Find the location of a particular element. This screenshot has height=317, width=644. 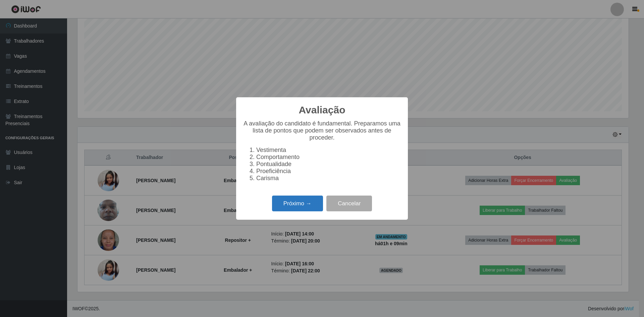

li: Pontualidade is located at coordinates (329, 164).